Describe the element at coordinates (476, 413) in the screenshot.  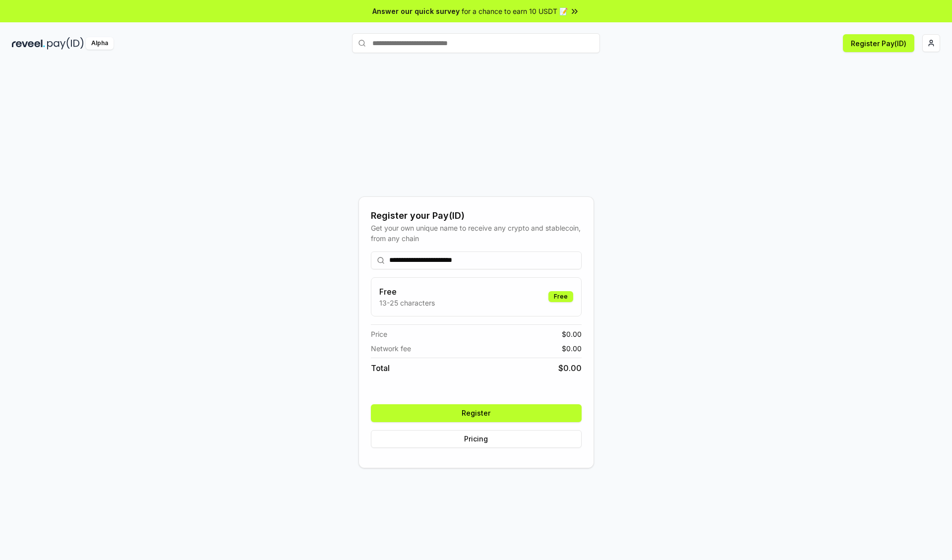
I see `button: Register` at that location.